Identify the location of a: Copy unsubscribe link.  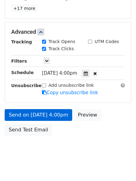
(70, 93).